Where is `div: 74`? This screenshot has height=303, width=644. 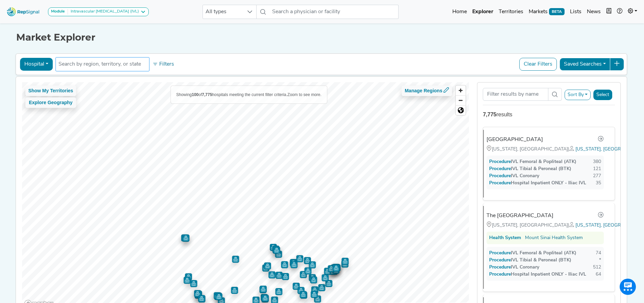
div: 74 is located at coordinates (598, 253).